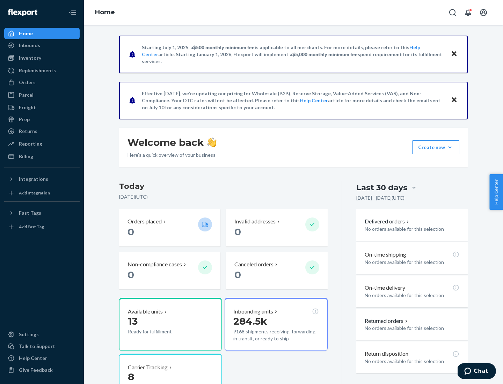  Describe the element at coordinates (37, 71) in the screenshot. I see `div: Replenishments` at that location.